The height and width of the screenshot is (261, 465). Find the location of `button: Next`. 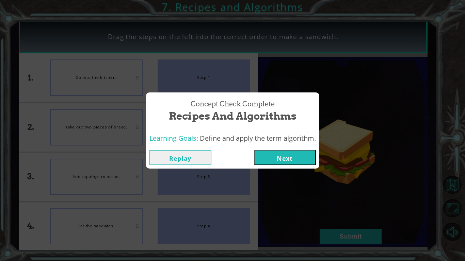

button: Next is located at coordinates (285, 157).